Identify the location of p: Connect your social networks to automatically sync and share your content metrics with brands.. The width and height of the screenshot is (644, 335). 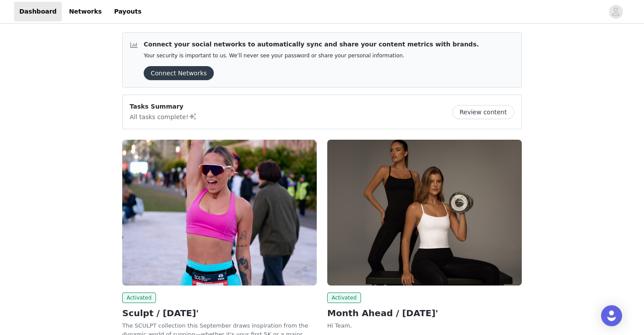
(311, 44).